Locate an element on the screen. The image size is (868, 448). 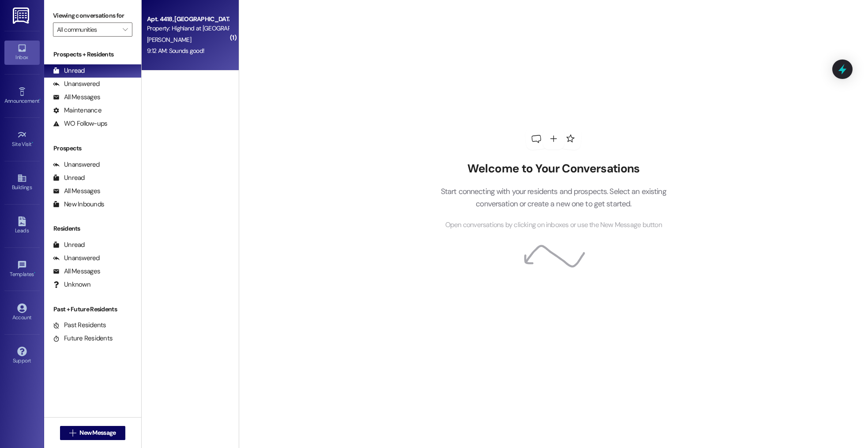
label: Viewing conversations for is located at coordinates (92, 15).